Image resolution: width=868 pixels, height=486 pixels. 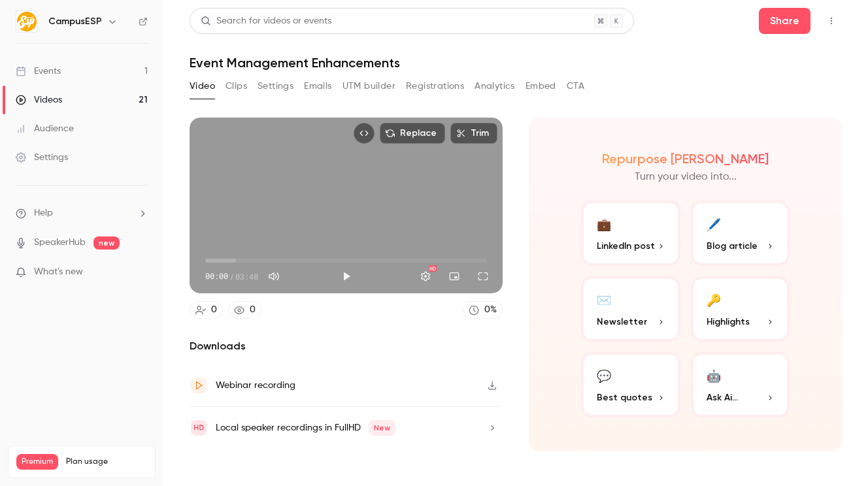 I want to click on button: 💼LinkedIn post, so click(x=631, y=233).